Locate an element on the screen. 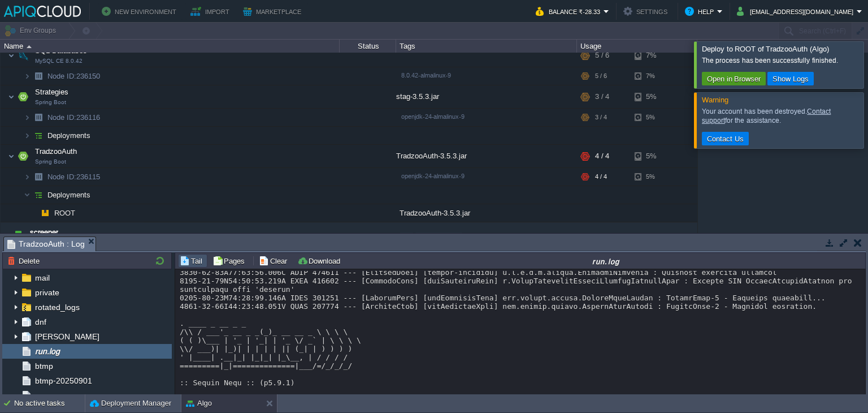 The width and height of the screenshot is (868, 413). span: dnf is located at coordinates (40, 322).